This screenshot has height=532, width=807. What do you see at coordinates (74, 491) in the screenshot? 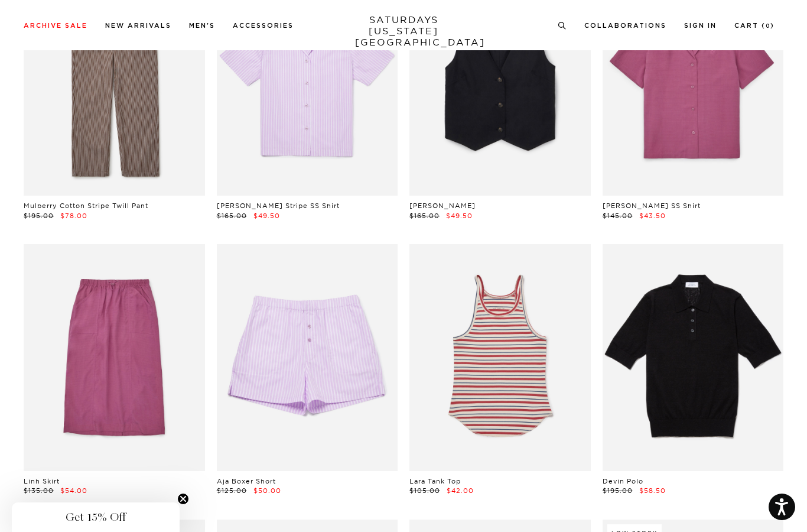
I see `span: $54.00` at bounding box center [74, 491].